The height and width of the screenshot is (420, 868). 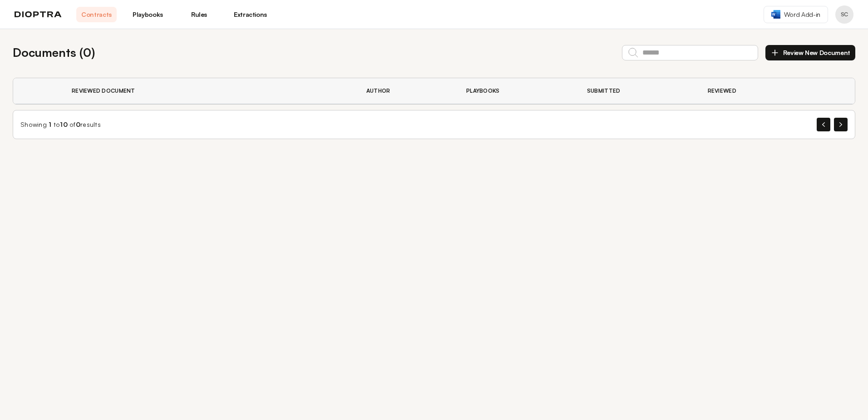 What do you see at coordinates (824, 124) in the screenshot?
I see `button: Previous` at bounding box center [824, 124].